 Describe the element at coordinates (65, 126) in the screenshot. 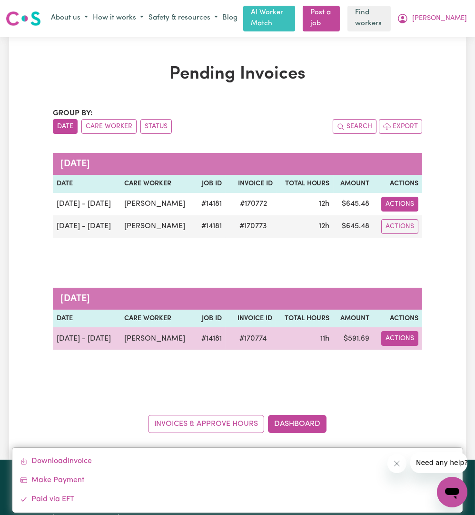

I see `button: sort invoices by date` at that location.